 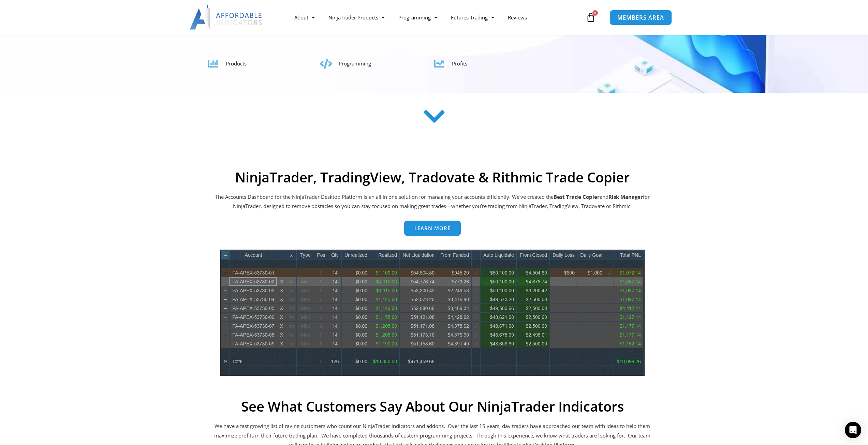 I want to click on h2: See What Customers Say About Our NinjaTrader Indicators, so click(x=433, y=407).